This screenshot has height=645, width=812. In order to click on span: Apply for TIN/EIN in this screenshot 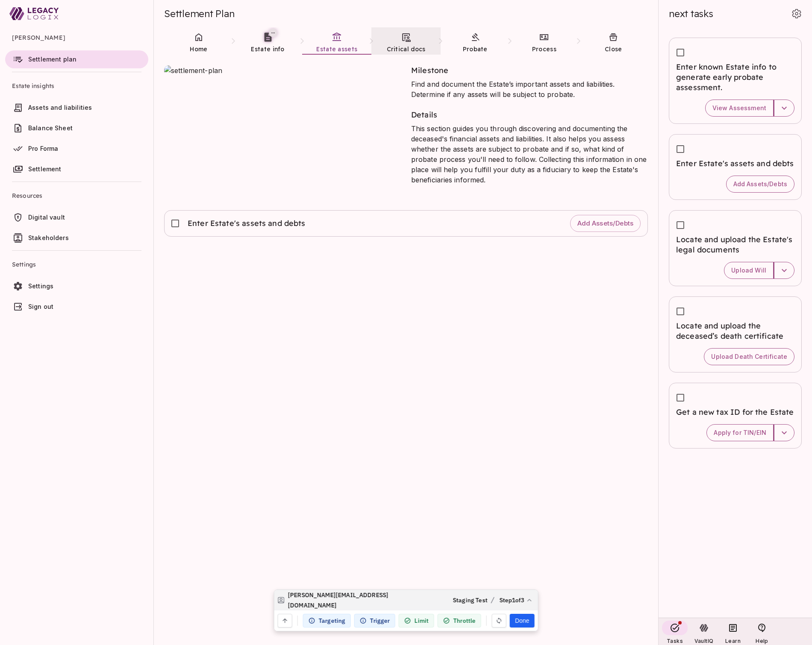, I will do `click(740, 433)`.